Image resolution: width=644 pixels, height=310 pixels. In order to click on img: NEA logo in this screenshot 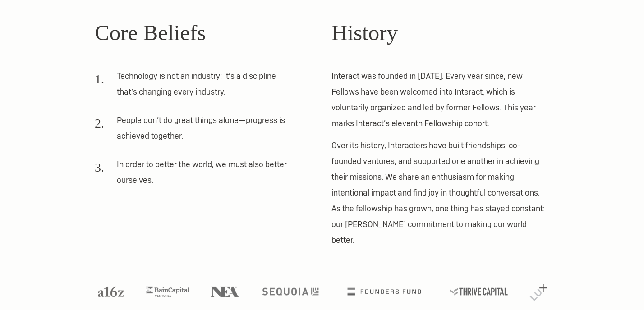, I will do `click(225, 292)`.